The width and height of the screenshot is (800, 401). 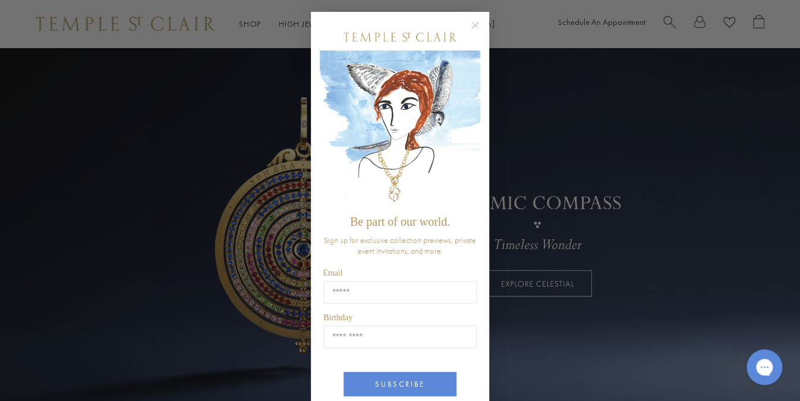 I want to click on span: Be part of our world., so click(x=400, y=222).